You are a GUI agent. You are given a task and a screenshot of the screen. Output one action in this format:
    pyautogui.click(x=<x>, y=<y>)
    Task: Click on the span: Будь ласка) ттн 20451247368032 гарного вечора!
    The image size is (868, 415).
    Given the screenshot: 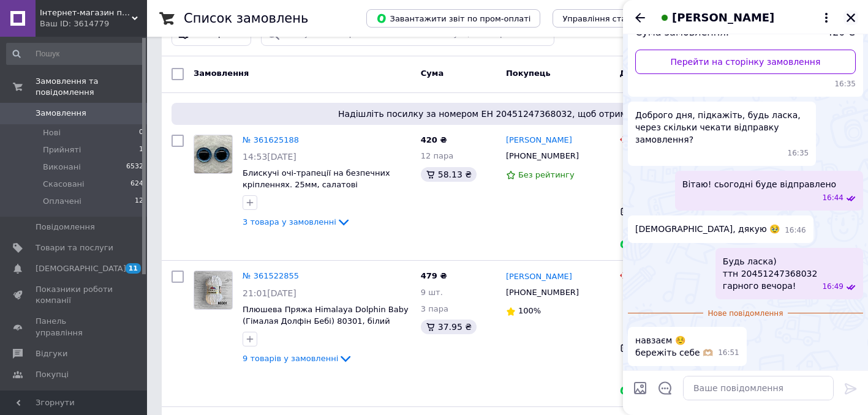 What is the action you would take?
    pyautogui.click(x=770, y=274)
    